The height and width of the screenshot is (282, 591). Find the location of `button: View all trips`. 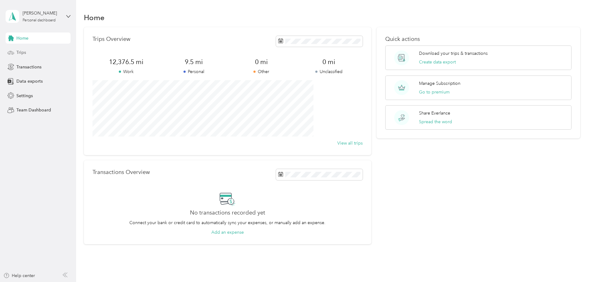

button: View all trips is located at coordinates (350, 143).